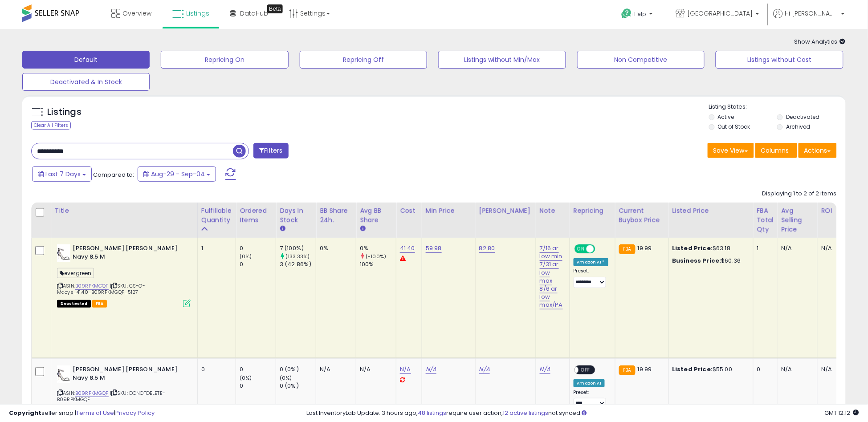  What do you see at coordinates (178, 174) in the screenshot?
I see `span: Aug-29 - Sep-04` at bounding box center [178, 174].